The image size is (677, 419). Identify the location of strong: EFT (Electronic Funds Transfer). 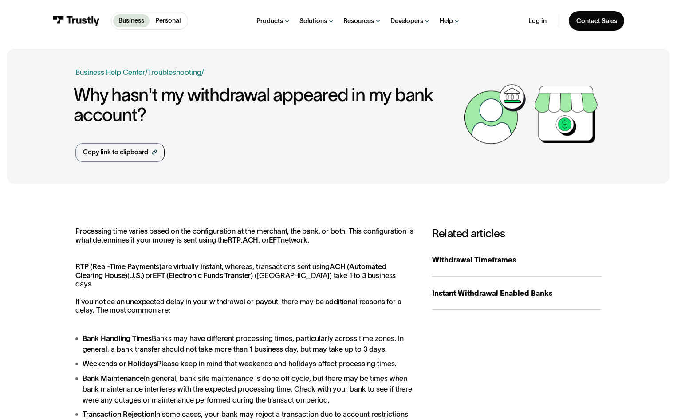
(203, 275).